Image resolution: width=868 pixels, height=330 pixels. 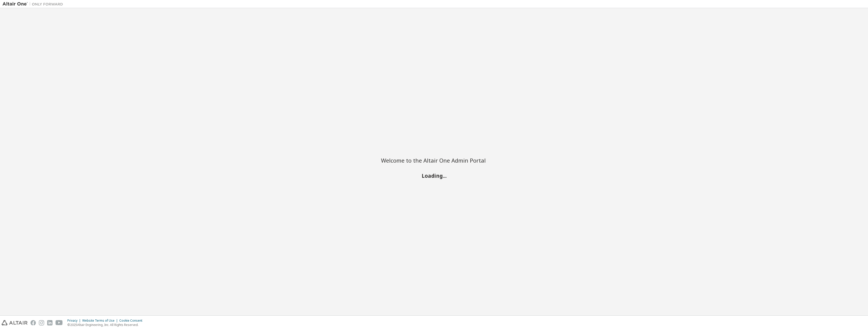 What do you see at coordinates (434, 175) in the screenshot?
I see `h2: Loading...` at bounding box center [434, 175].